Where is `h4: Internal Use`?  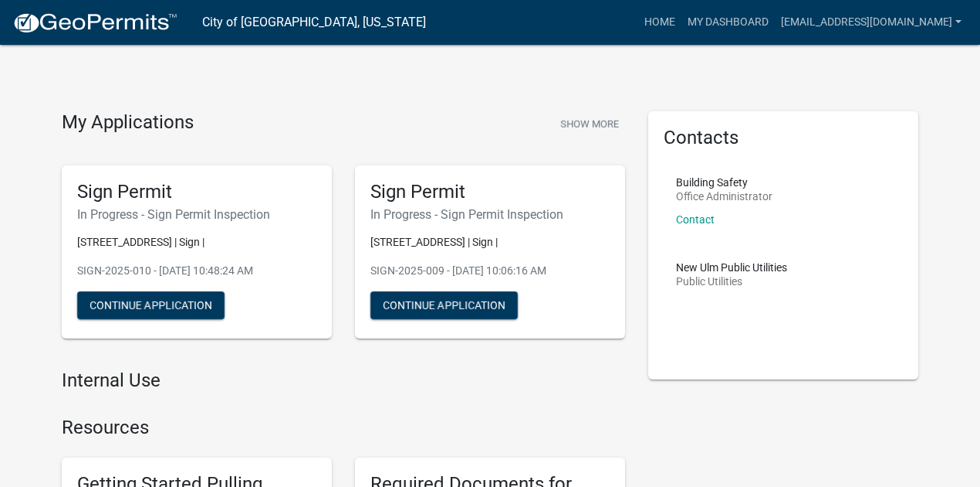 h4: Internal Use is located at coordinates (344, 380).